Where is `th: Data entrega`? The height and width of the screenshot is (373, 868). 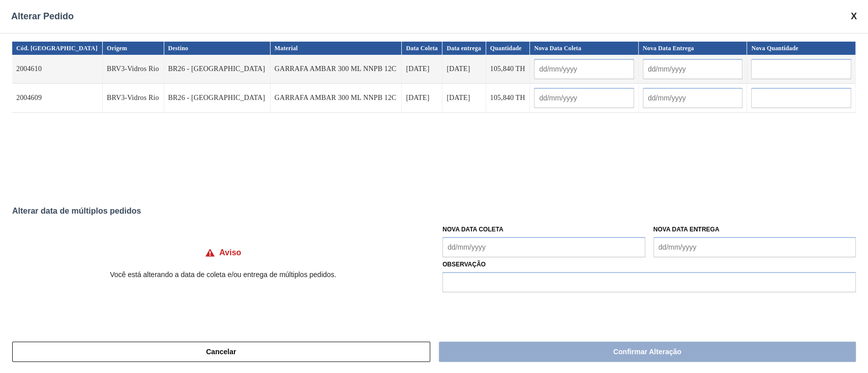 th: Data entrega is located at coordinates (463, 48).